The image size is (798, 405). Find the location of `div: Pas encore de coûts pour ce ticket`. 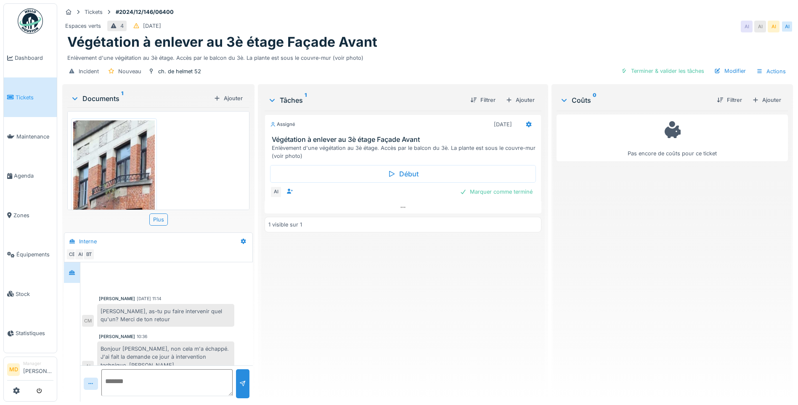

div: Pas encore de coûts pour ce ticket is located at coordinates (672, 138).